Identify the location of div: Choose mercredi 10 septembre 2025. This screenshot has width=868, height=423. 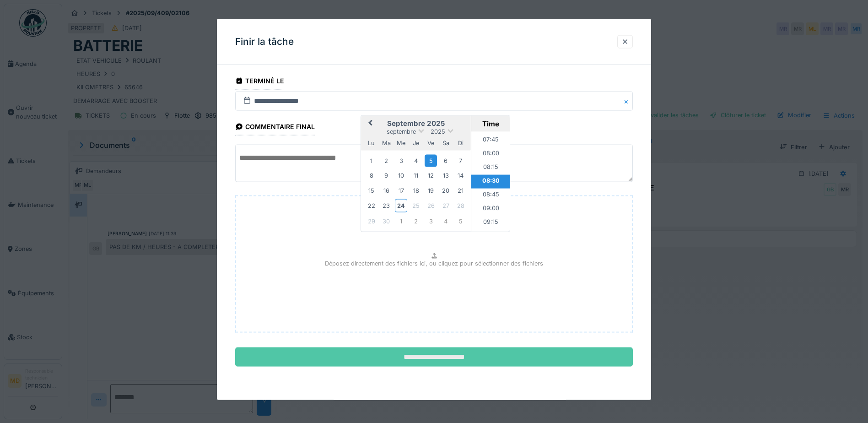
(400, 175).